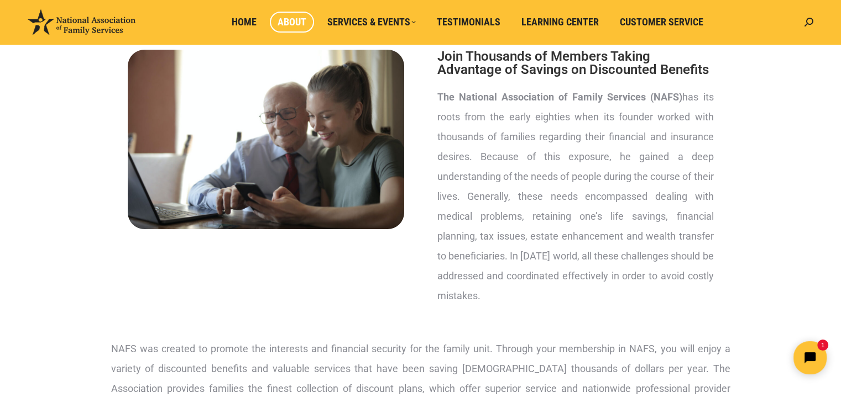  What do you see at coordinates (575, 197) in the screenshot?
I see `p: has its roots from the early eighties when its founder worked with thousands of families regardin...` at bounding box center [575, 197].